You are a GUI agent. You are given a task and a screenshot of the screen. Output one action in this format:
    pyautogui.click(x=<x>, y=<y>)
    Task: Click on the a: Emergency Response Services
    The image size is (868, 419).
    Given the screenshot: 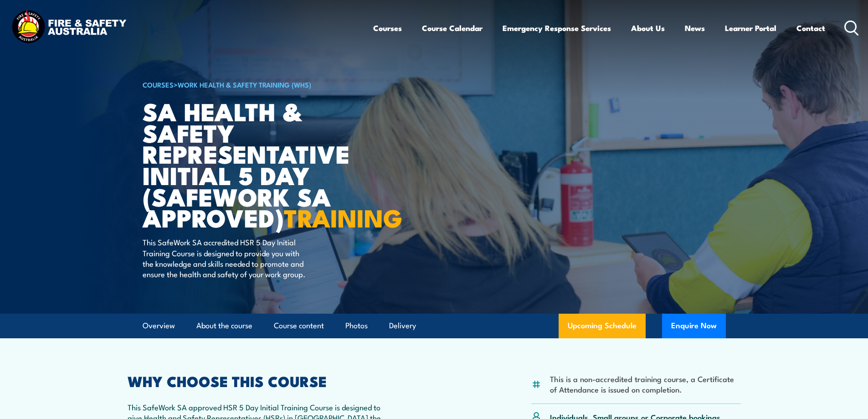 What is the action you would take?
    pyautogui.click(x=557, y=28)
    